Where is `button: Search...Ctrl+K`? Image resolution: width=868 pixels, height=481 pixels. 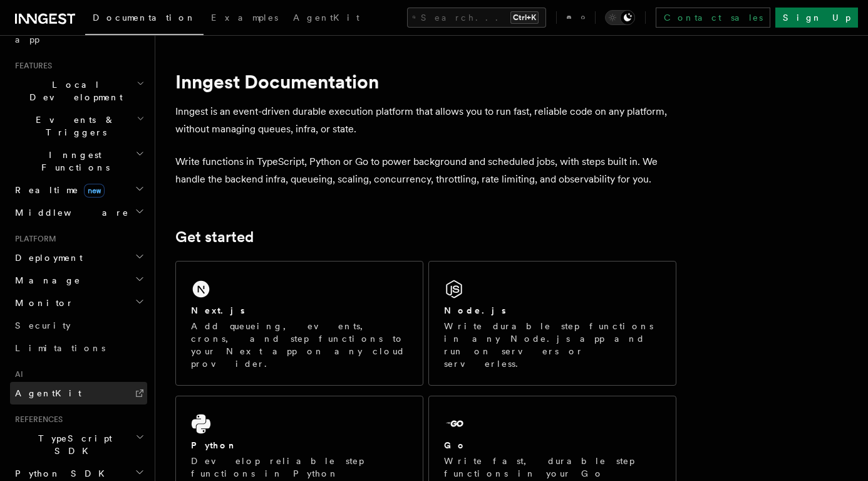
button: Search...Ctrl+K is located at coordinates (477, 18).